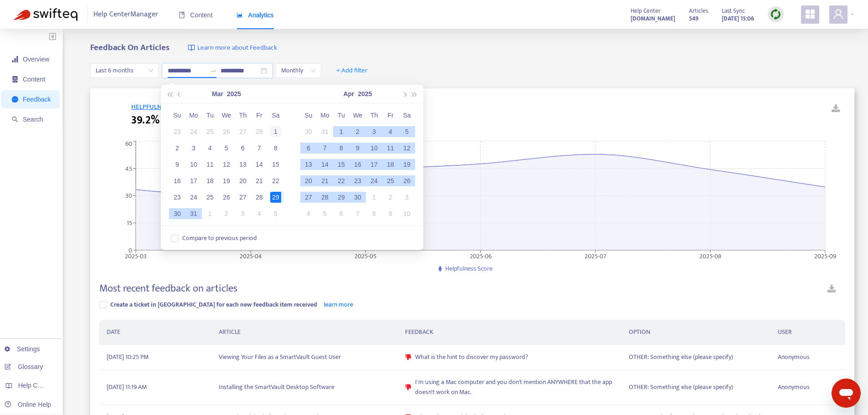 The image size is (868, 415). I want to click on div: 2, so click(358, 132).